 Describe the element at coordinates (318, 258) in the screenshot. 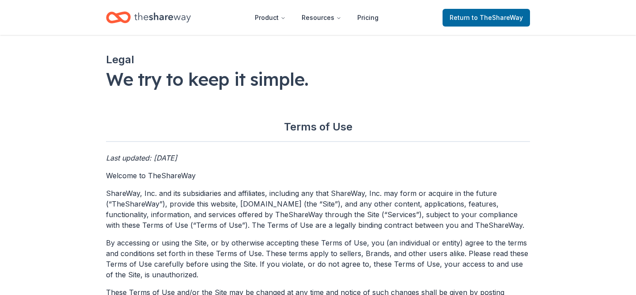

I see `p: By accessing or using the Site, or by otherwise accepting these Terms of Use, you (an individual ...` at that location.